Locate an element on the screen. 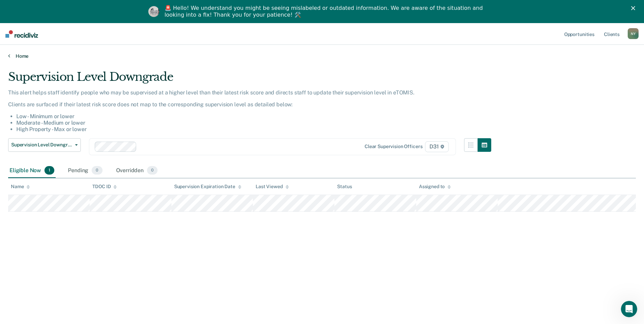 This screenshot has height=324, width=644. div: Supervision Level Downgrade is located at coordinates (249, 79).